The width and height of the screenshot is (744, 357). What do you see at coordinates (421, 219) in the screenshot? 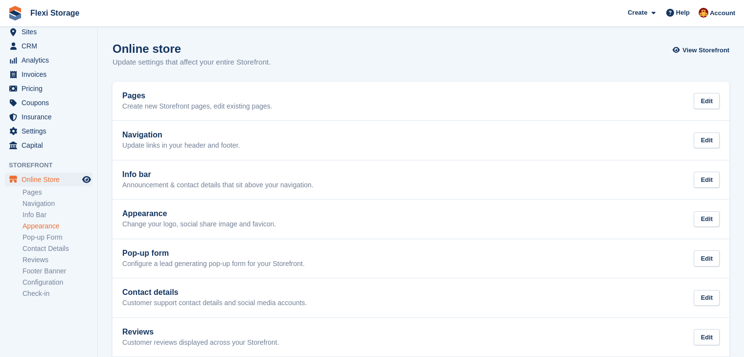
I see `a: Appearance Change your logo, social share image and favicon. Edit` at bounding box center [421, 219].